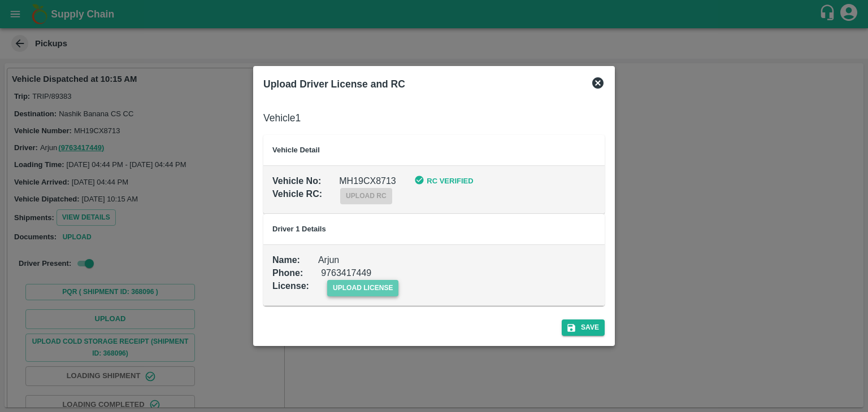  What do you see at coordinates (450, 181) in the screenshot?
I see `b: RC Verified` at bounding box center [450, 181].